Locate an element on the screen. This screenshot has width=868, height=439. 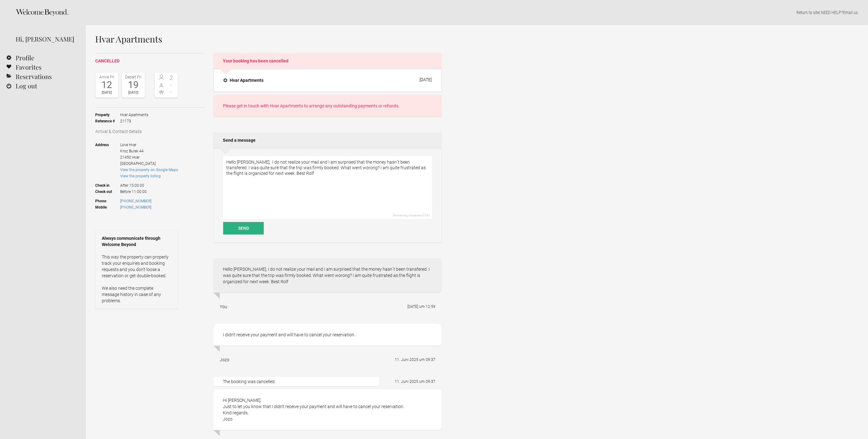
div: Arrive Fri is located at coordinates (107, 77).